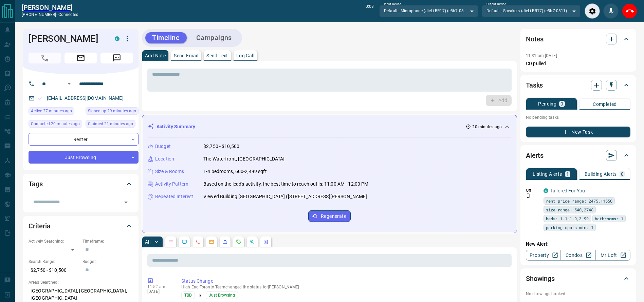  I want to click on p: Off, so click(533, 190).